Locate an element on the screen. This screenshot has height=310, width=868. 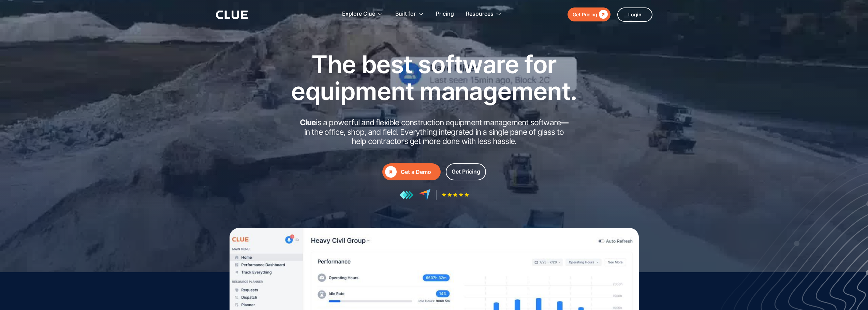
a: Get a Demo is located at coordinates (411, 172).